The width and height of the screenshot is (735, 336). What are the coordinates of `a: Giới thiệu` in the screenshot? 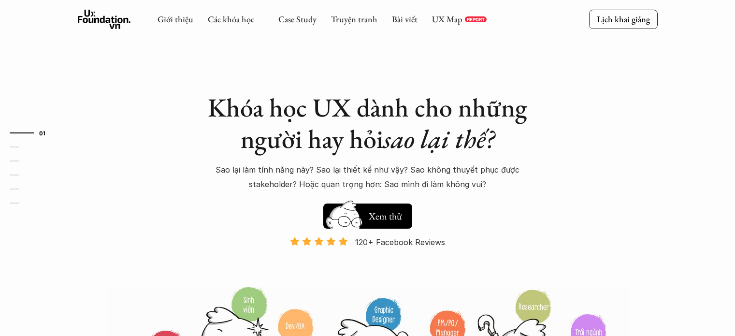 It's located at (175, 19).